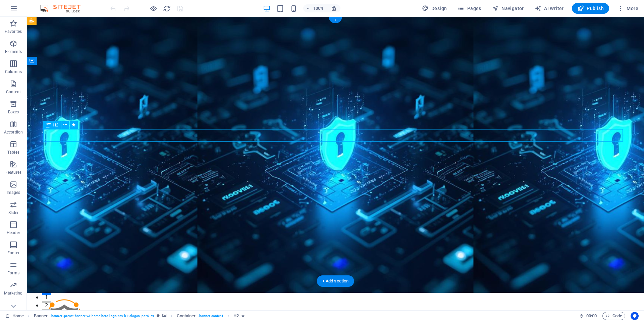 The width and height of the screenshot is (644, 321). What do you see at coordinates (315, 9) in the screenshot?
I see `button: 100%` at bounding box center [315, 9].